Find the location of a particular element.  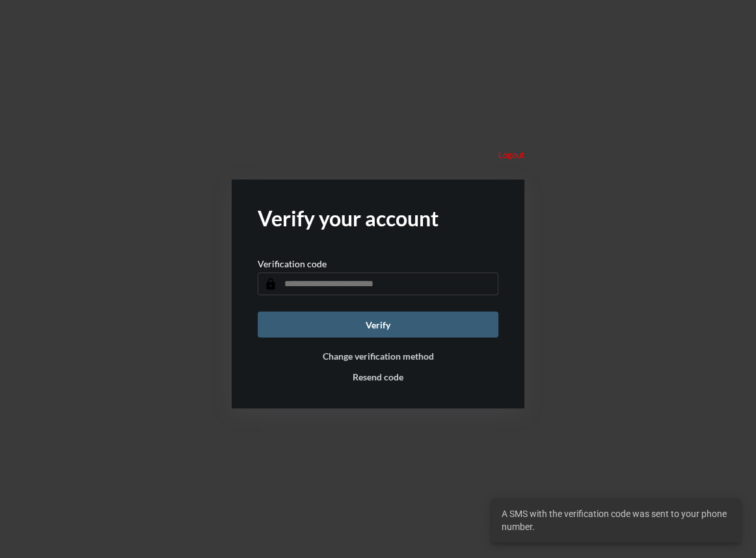

span: A SMS with the verification code was sent to your phone number. is located at coordinates (615, 521).